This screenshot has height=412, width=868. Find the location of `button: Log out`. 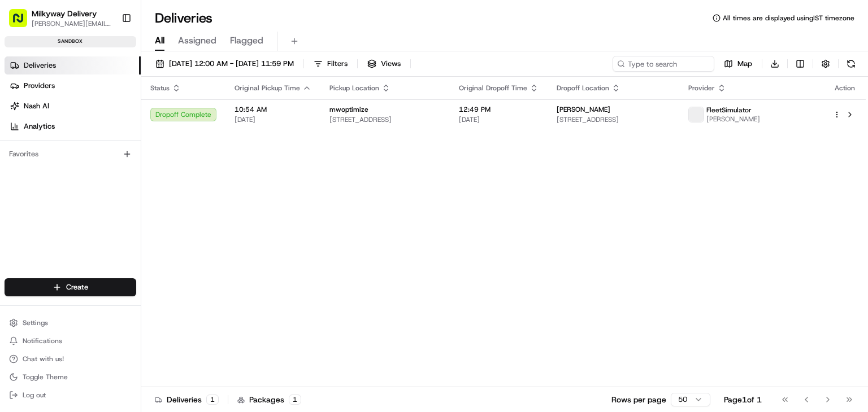

button: Log out is located at coordinates (70, 395).